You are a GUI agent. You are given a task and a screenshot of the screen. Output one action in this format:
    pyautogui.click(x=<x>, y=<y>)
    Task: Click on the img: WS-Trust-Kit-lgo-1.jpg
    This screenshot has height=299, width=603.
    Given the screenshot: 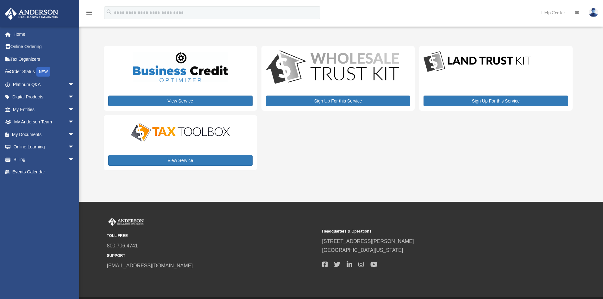 What is the action you would take?
    pyautogui.click(x=332, y=68)
    